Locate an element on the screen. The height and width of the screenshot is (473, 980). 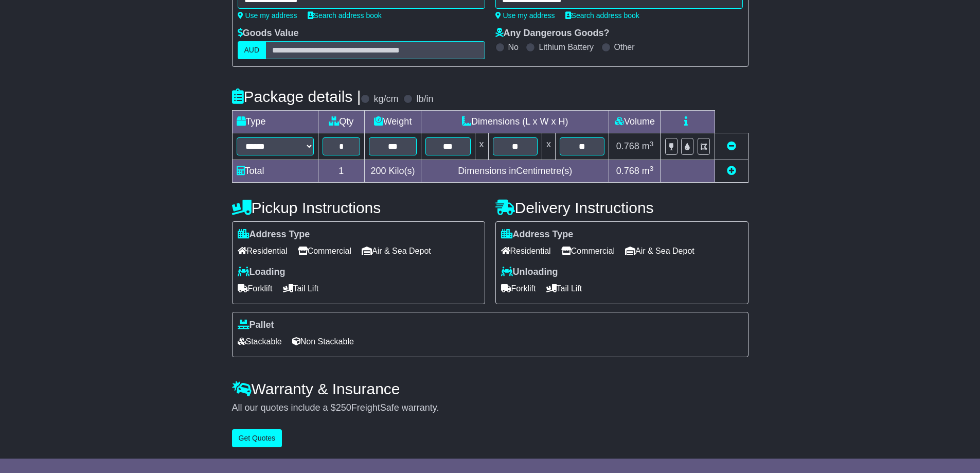
div: All our quotes include a $ FreightSafe warranty. is located at coordinates (490, 408).